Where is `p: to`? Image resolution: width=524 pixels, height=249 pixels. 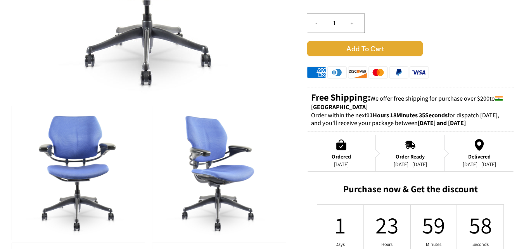
p: to is located at coordinates (410, 101).